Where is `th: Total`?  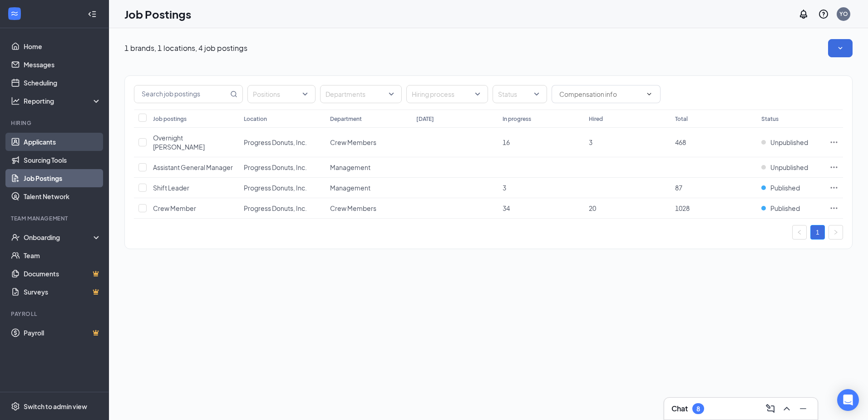
th: Total is located at coordinates (713, 119).